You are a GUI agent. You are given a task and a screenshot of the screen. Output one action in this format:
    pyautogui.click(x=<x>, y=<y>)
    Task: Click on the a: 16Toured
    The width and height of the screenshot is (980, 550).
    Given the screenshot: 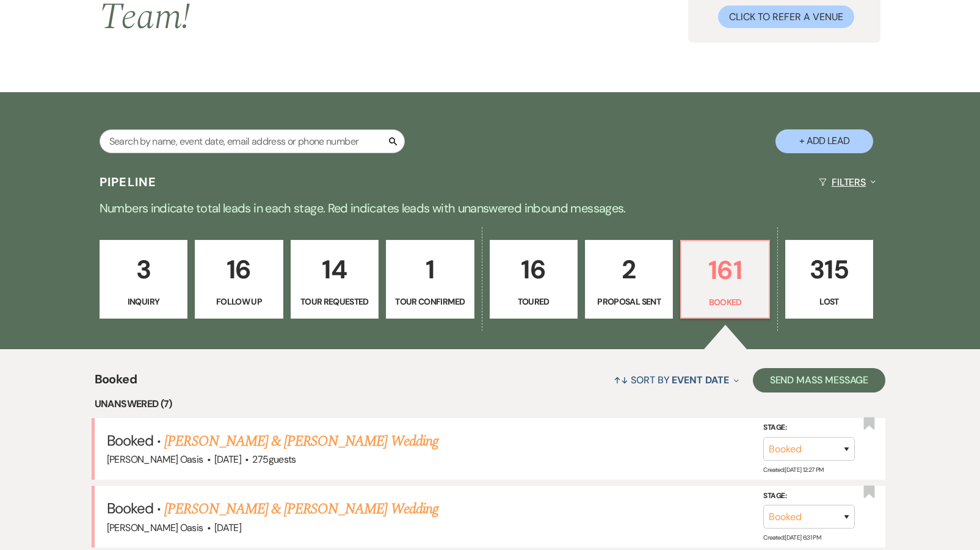 What is the action you would take?
    pyautogui.click(x=534, y=279)
    